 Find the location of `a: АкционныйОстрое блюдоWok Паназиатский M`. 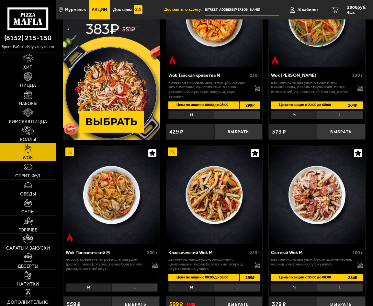

a: АкционныйОстрое блюдоWok Паназиатский M is located at coordinates (111, 195).